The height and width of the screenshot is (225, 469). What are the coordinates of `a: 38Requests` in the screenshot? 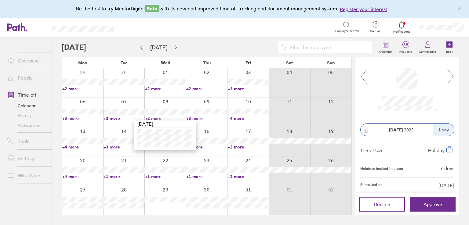 It's located at (405, 47).